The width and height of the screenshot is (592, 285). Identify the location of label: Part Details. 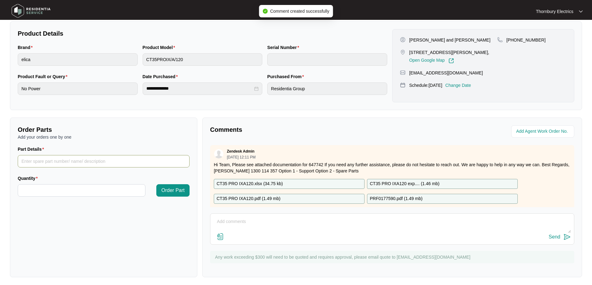
(32, 149).